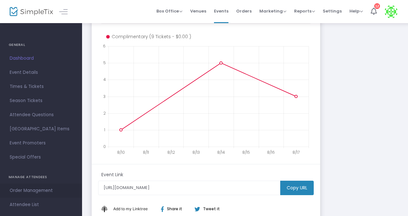 This screenshot has height=216, width=408. I want to click on text: 6, so click(104, 46).